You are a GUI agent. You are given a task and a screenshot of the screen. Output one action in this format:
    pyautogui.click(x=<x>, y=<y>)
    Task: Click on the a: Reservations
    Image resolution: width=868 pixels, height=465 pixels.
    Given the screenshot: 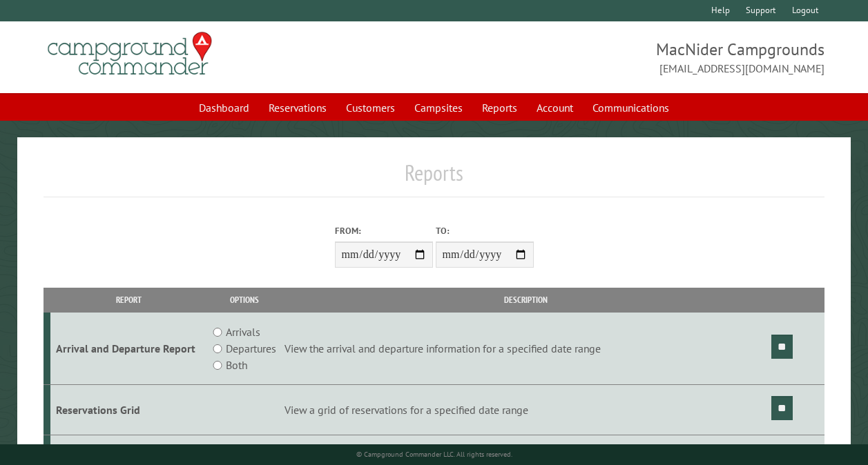 What is the action you would take?
    pyautogui.click(x=297, y=107)
    